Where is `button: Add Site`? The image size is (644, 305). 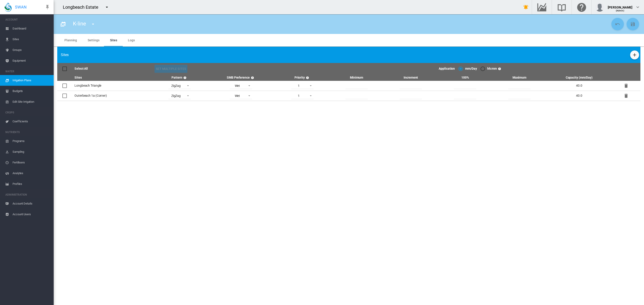 button: Add Site is located at coordinates (635, 55).